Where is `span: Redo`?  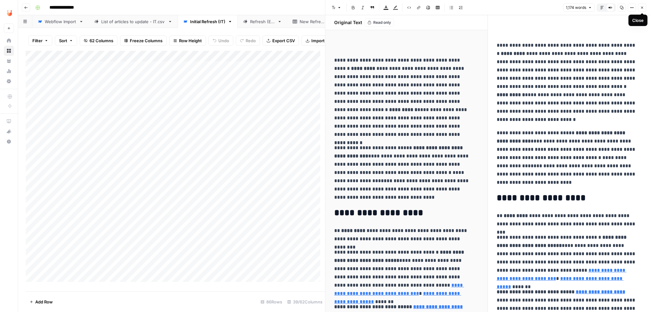 span: Redo is located at coordinates (251, 41).